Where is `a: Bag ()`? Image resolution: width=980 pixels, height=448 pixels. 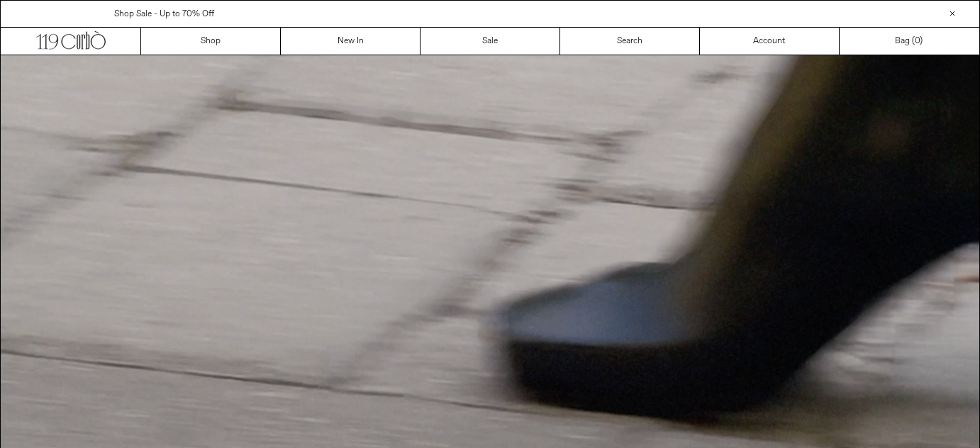
a: Bag () is located at coordinates (909, 41).